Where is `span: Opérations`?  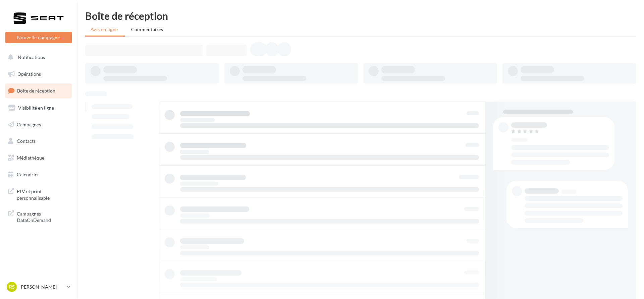
span: Opérations is located at coordinates (29, 74).